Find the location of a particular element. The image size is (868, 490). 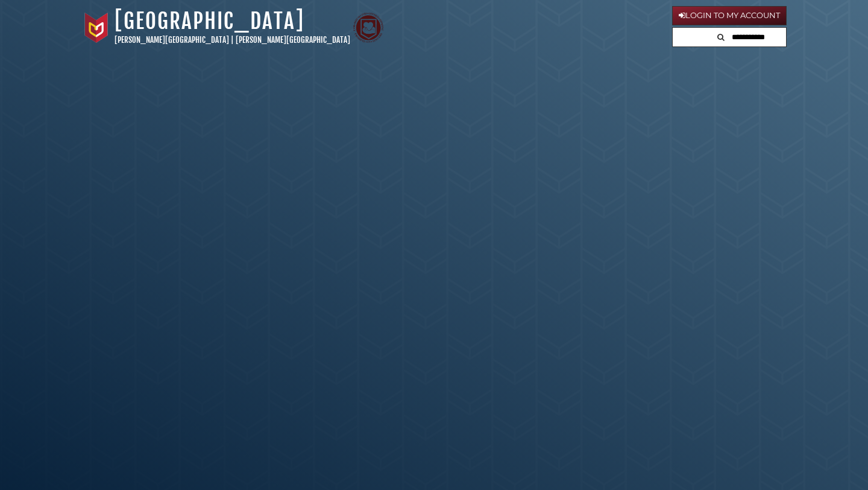

a: Login to My Account is located at coordinates (729, 16).